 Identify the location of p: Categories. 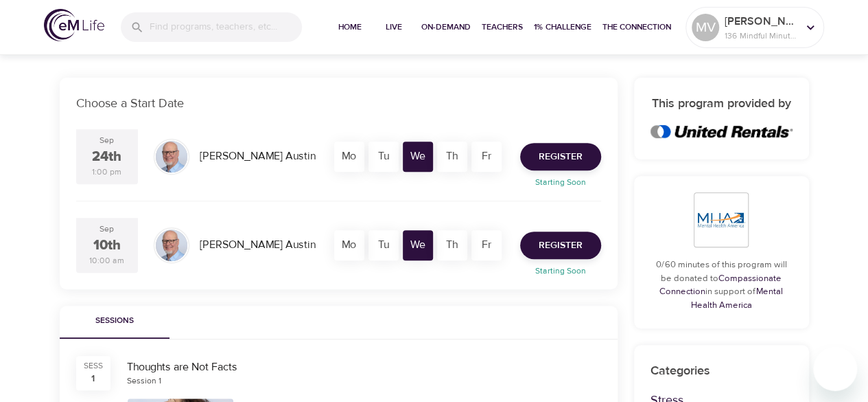
(722, 370).